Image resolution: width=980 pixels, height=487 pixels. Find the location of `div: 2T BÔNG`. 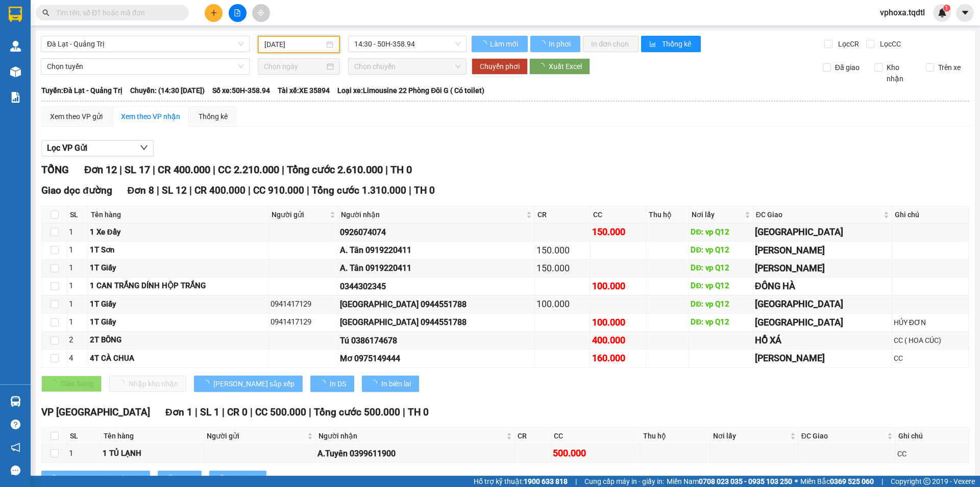

div: 2T BÔNG is located at coordinates (178, 340).